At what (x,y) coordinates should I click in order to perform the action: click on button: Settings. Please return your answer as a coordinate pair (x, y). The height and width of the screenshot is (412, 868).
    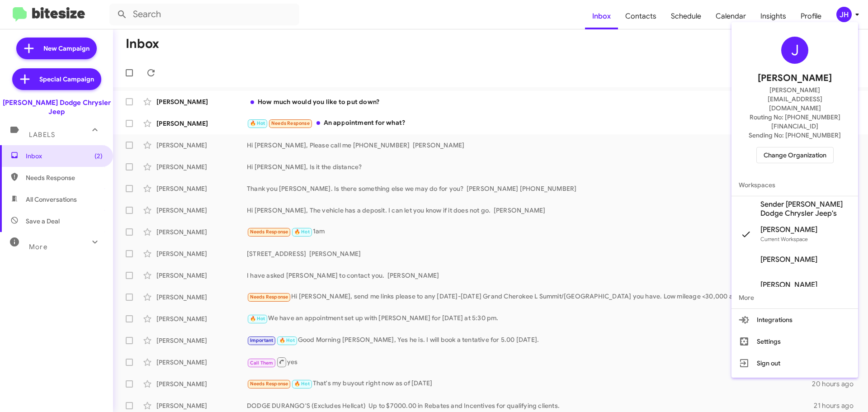
    Looking at the image, I should click on (795, 341).